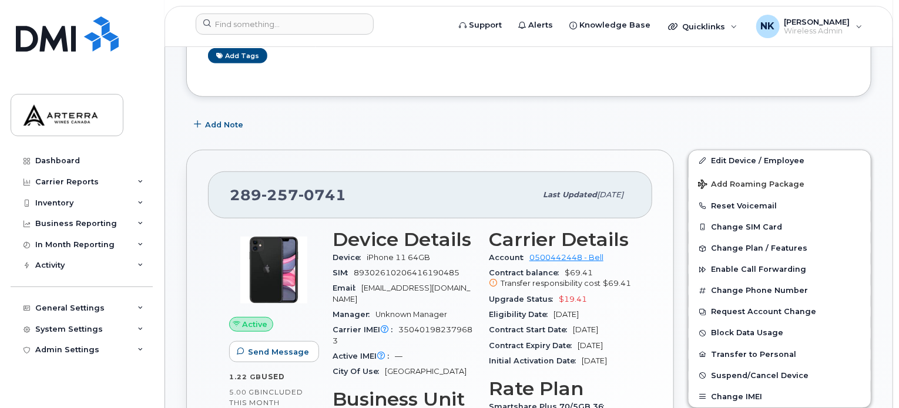 This screenshot has height=408, width=899. What do you see at coordinates (407, 273) in the screenshot?
I see `span: 89302610206416190485` at bounding box center [407, 273].